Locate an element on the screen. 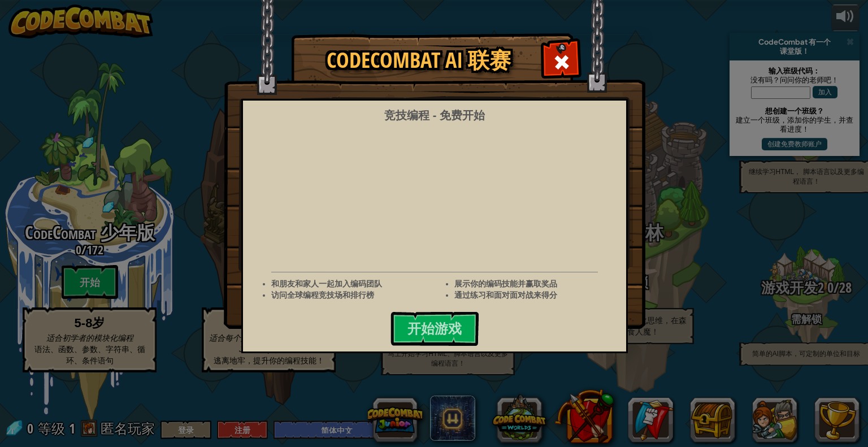 The width and height of the screenshot is (868, 447). li: 访问全球编程竞技场和排行榜 is located at coordinates (355, 295).